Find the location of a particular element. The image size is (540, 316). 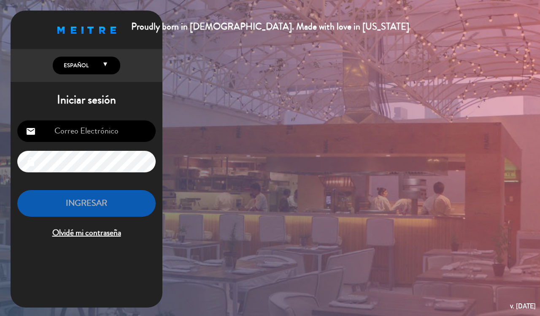

h1: Iniciar sesión is located at coordinates (86, 100).